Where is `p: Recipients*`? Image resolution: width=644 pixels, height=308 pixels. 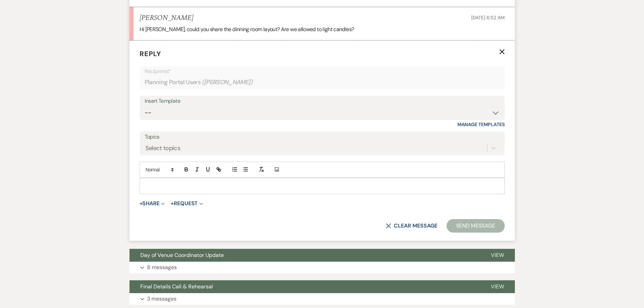
p: Recipients* is located at coordinates (322, 71).